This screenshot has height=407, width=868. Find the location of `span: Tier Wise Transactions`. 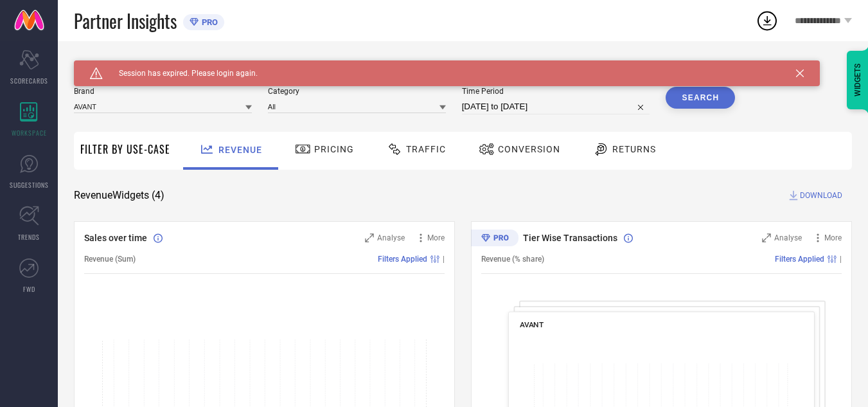

span: Tier Wise Transactions is located at coordinates (570, 238).